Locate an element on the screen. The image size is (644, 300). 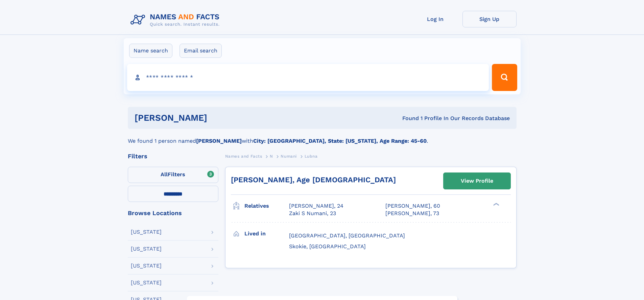
a: Names and Facts is located at coordinates (244, 156).